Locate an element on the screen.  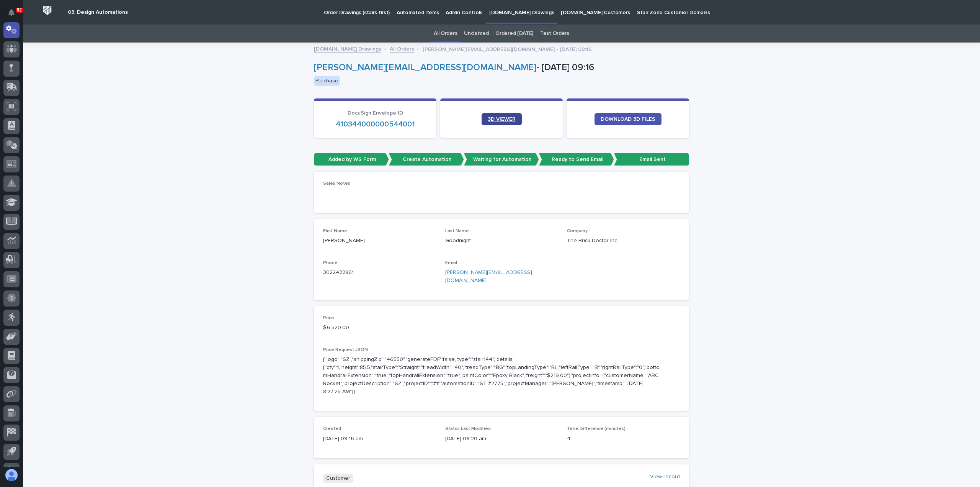
button: users-avatar is located at coordinates (12, 474).